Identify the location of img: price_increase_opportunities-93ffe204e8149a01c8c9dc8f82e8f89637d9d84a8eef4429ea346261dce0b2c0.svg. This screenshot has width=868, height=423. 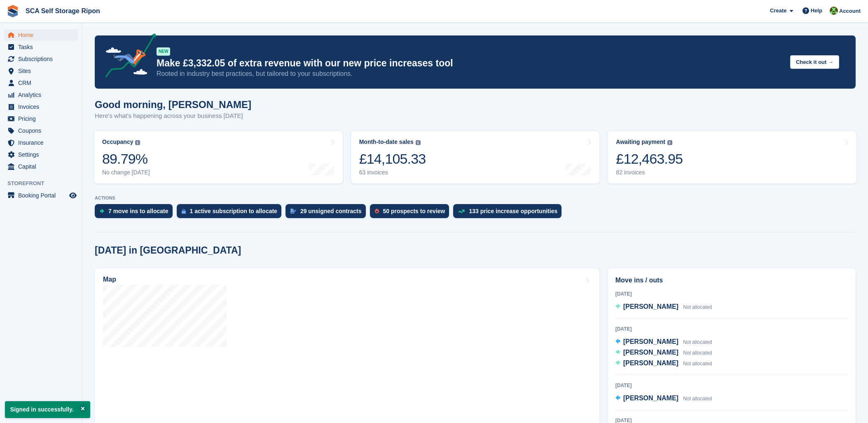
(461, 211).